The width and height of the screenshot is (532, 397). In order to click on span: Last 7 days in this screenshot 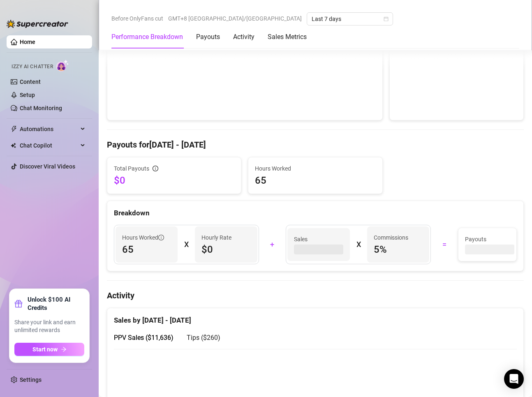, I will do `click(350, 19)`.